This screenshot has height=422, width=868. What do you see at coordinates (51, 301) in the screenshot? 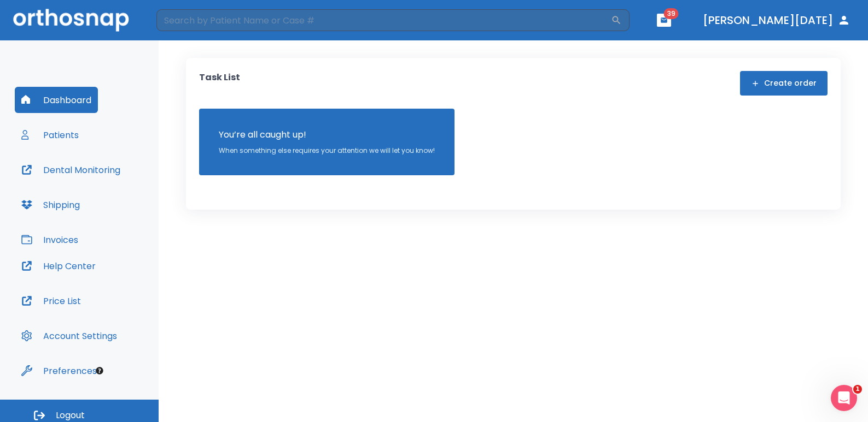
I see `a: Price List` at bounding box center [51, 301].